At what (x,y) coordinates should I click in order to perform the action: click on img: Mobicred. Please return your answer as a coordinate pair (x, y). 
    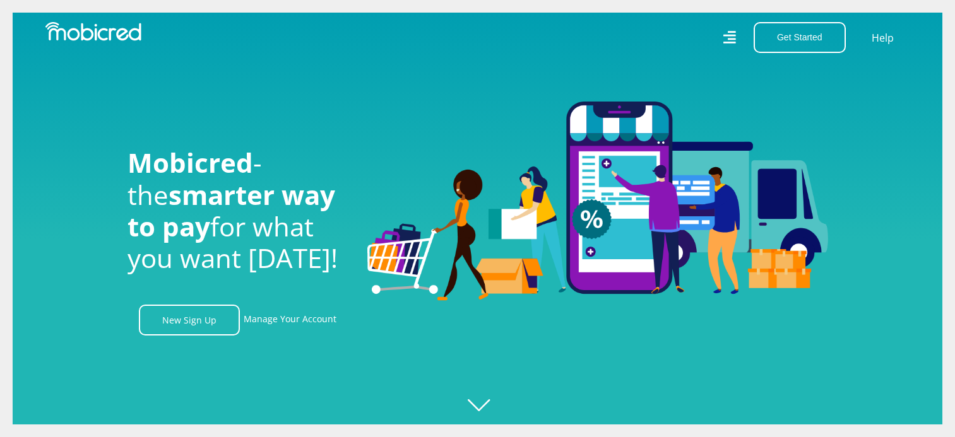
    Looking at the image, I should click on (93, 32).